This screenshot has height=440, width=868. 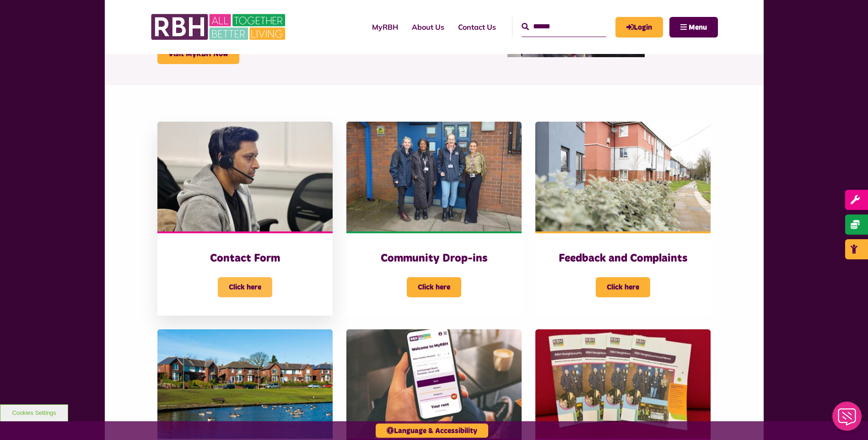 What do you see at coordinates (623, 219) in the screenshot?
I see `a: Feedback and Complaints Click here` at bounding box center [623, 219].